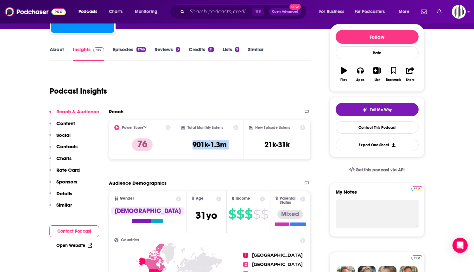 The image size is (474, 272). What do you see at coordinates (61, 161) in the screenshot?
I see `button: Charts` at bounding box center [61, 161].